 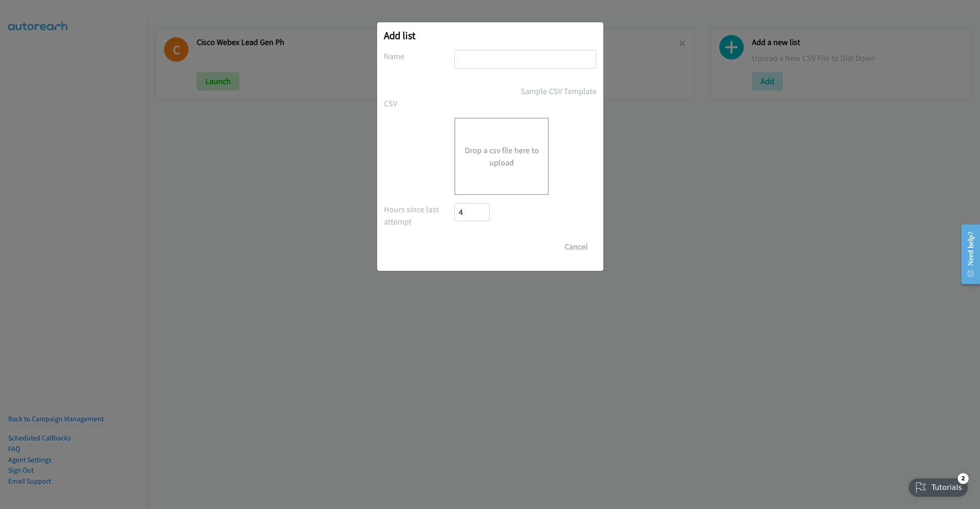 What do you see at coordinates (419, 56) in the screenshot?
I see `label: Name` at bounding box center [419, 56].